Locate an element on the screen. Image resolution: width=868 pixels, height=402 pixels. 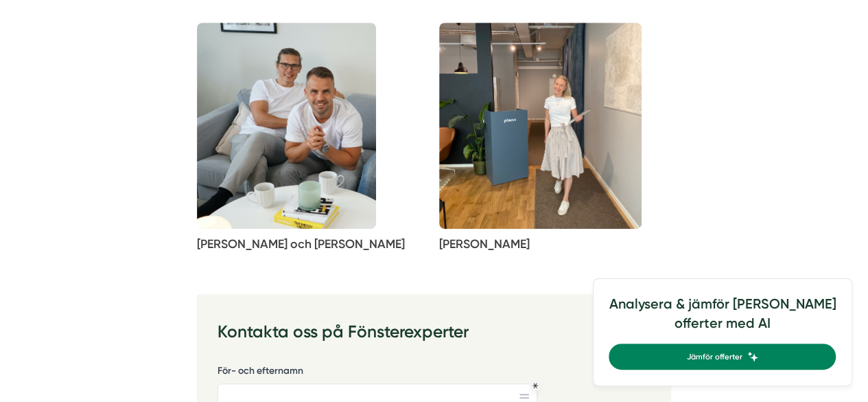
div: Obligatoriskt is located at coordinates (535, 385).